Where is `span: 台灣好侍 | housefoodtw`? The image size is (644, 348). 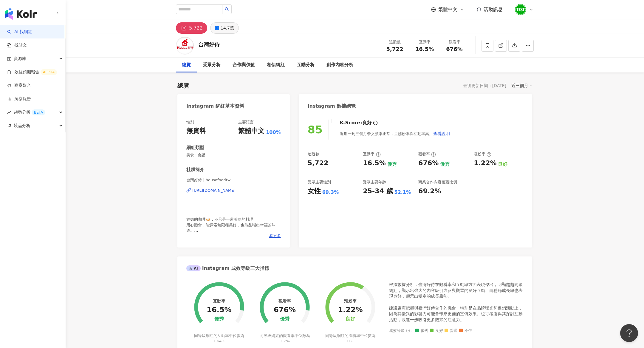
span: 台灣好侍 | housefoodtw is located at coordinates (233, 180).